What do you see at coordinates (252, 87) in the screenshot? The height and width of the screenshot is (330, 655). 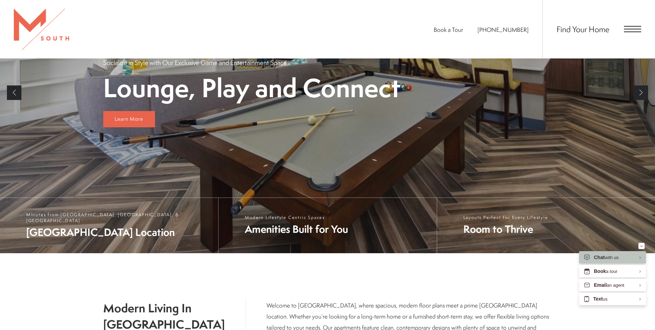 I see `p: Lounge, Play and Connect` at bounding box center [252, 87].